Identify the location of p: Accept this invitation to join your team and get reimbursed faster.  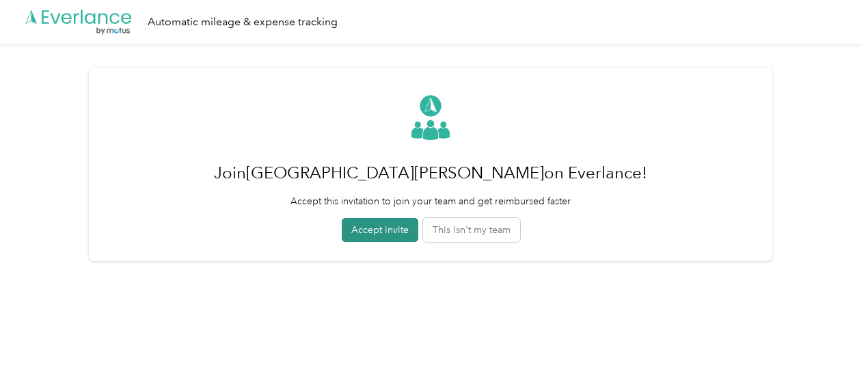
(430, 201).